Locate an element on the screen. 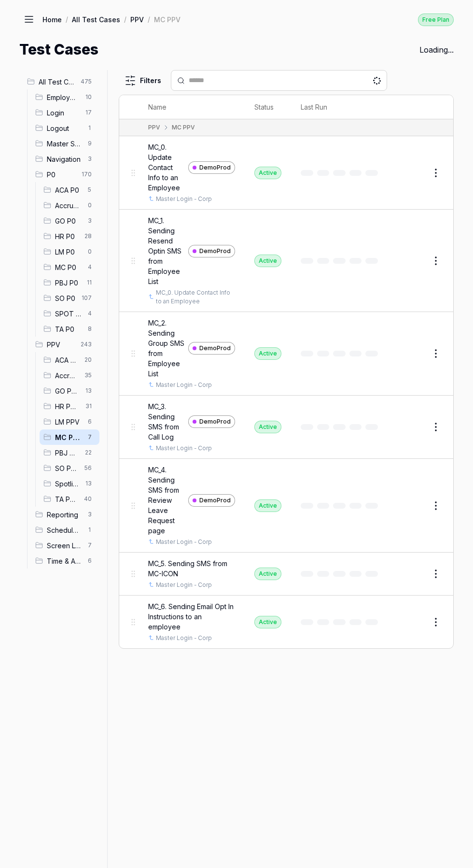 The image size is (473, 868). tr: MC_5. Sending SMS from MC-ICONMaster Login - CorpActive is located at coordinates (286, 573).